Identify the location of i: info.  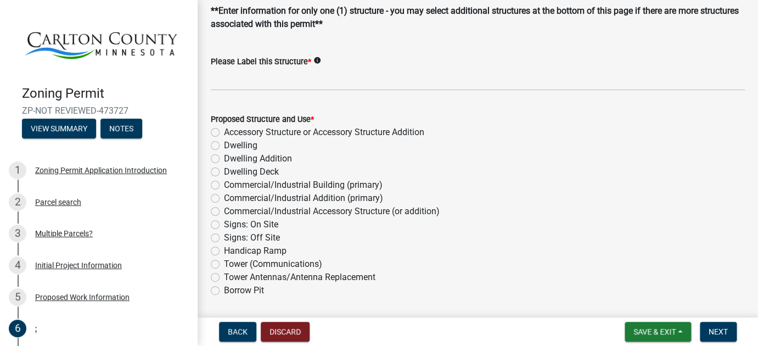
(317, 60).